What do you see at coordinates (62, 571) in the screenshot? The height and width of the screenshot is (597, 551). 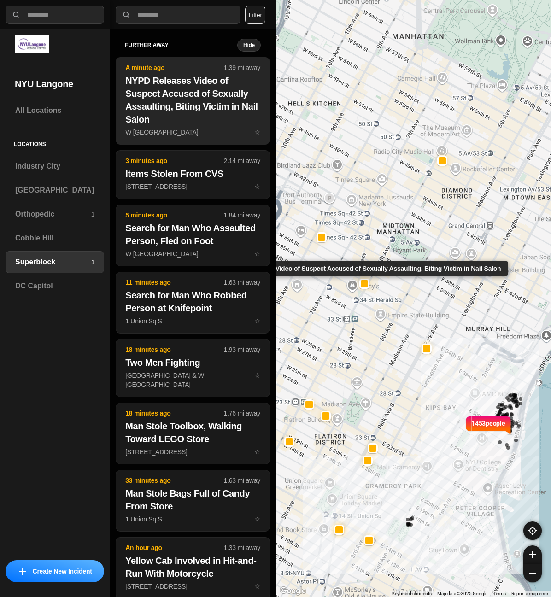 I see `p: Create New Incident` at bounding box center [62, 571].